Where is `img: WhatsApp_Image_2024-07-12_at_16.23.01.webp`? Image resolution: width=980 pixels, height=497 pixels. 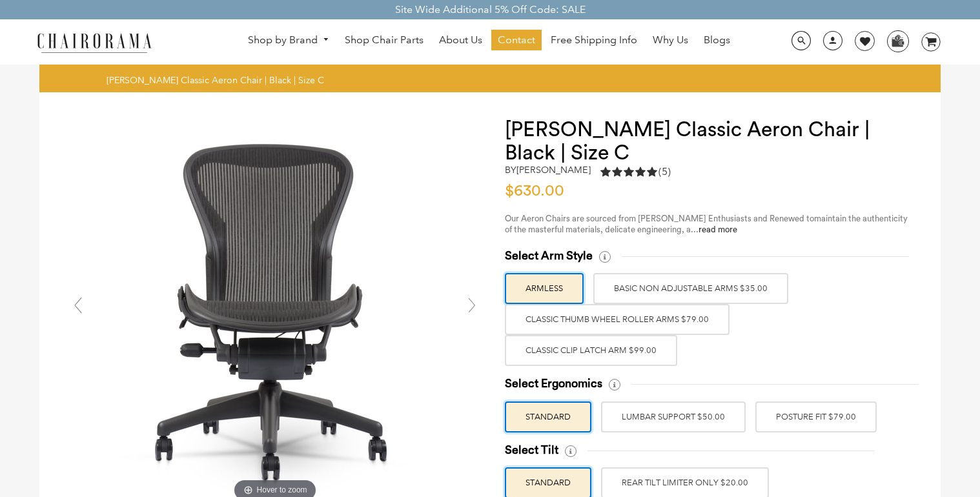 img: WhatsApp_Image_2024-07-12_at_16.23.01.webp is located at coordinates (898, 40).